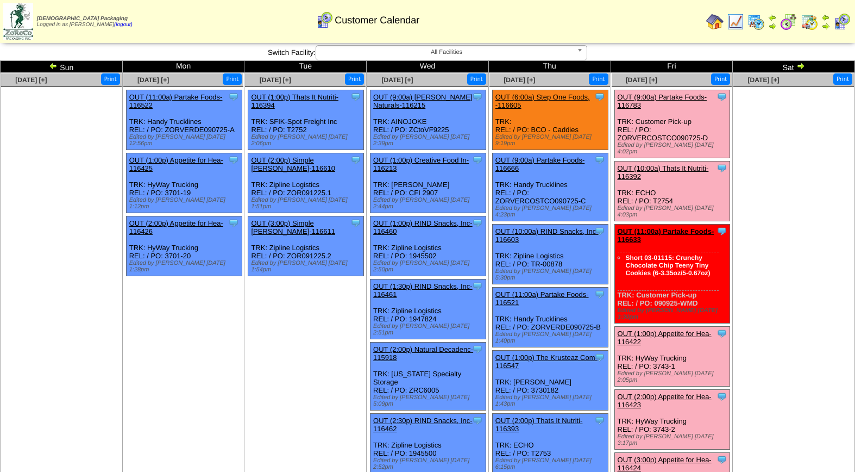  Describe the element at coordinates (61, 67) in the screenshot. I see `td: Sun` at that location.